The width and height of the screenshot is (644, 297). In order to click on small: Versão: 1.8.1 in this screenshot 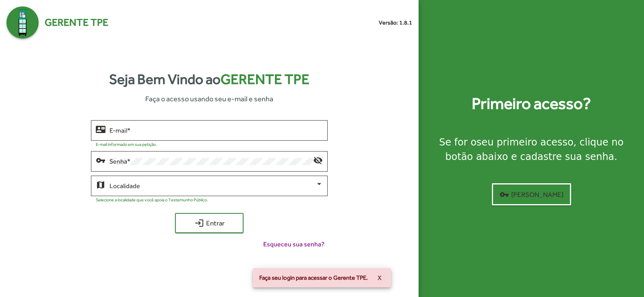, I will do `click(396, 22)`.